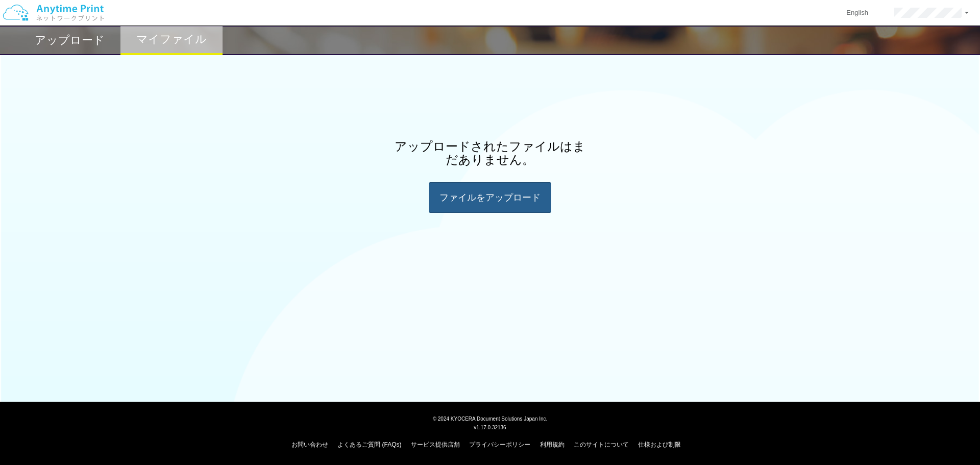 The width and height of the screenshot is (980, 465). What do you see at coordinates (601, 445) in the screenshot?
I see `a: このサイトについて` at bounding box center [601, 445].